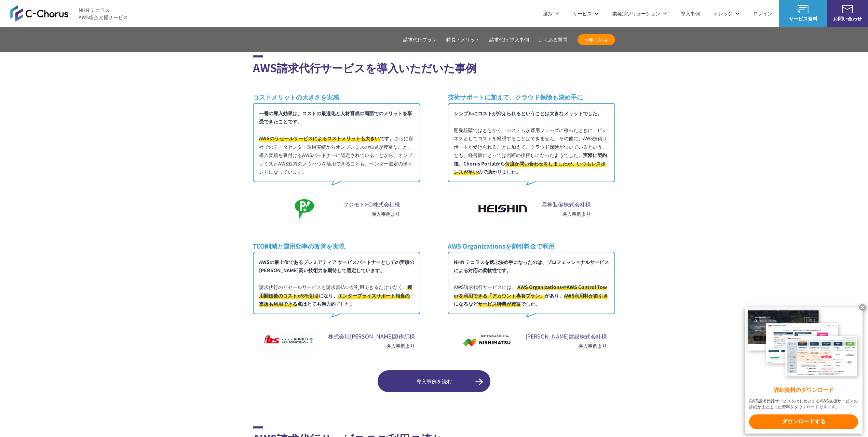  What do you see at coordinates (848, 9) in the screenshot?
I see `img: お問い合わせ` at bounding box center [848, 9].